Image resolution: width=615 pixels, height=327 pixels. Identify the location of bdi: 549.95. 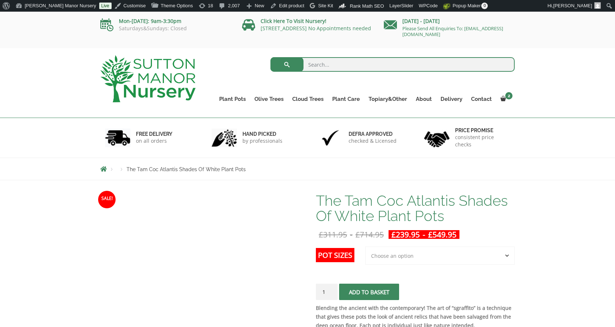
(443, 234).